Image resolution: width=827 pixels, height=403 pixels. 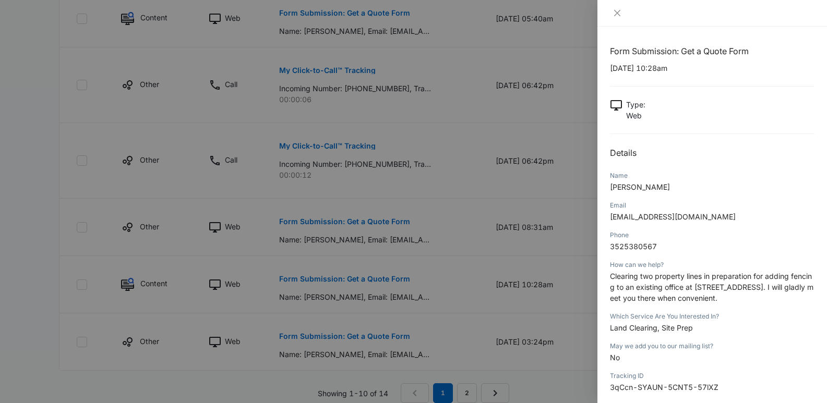 What do you see at coordinates (617, 13) in the screenshot?
I see `button: Close` at bounding box center [617, 13].